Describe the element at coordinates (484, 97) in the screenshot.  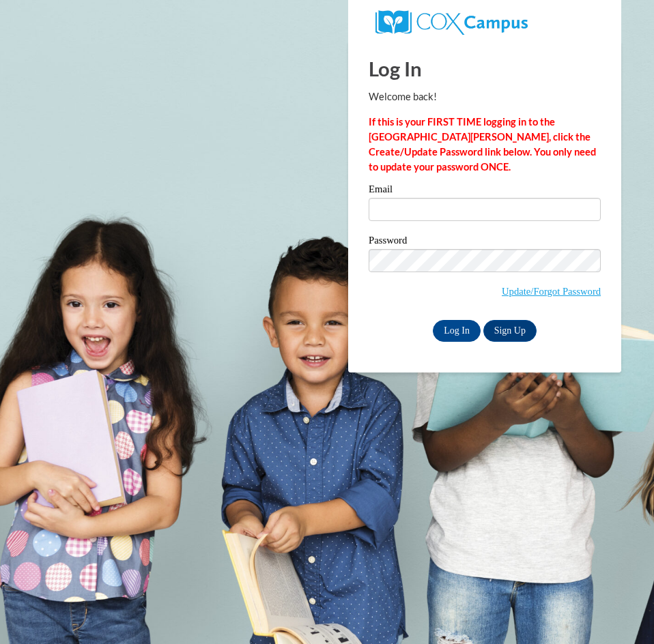
I see `p: Welcome back!` at that location.